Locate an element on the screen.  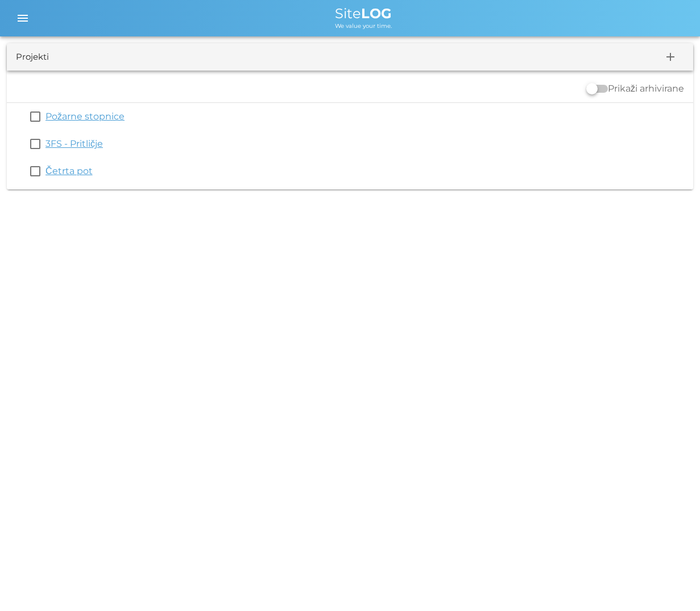
div: Projekti is located at coordinates (33, 57).